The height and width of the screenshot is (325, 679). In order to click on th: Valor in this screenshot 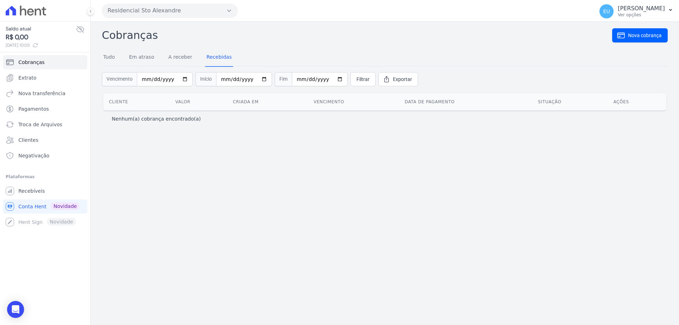, I will do `click(198, 102)`.